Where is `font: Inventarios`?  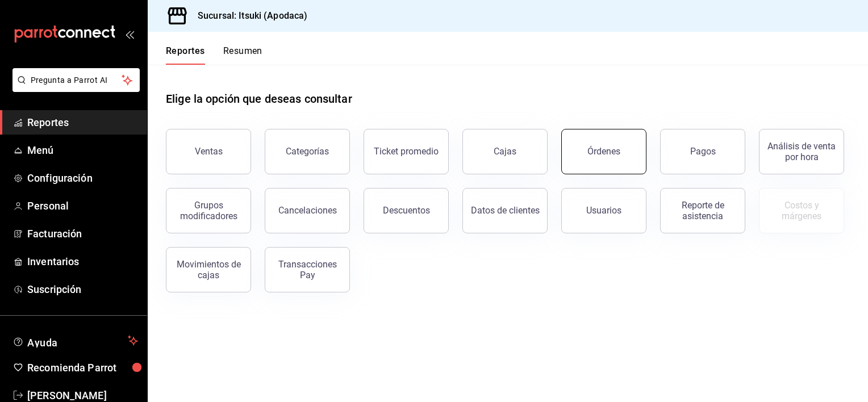
font: Inventarios is located at coordinates (53, 262).